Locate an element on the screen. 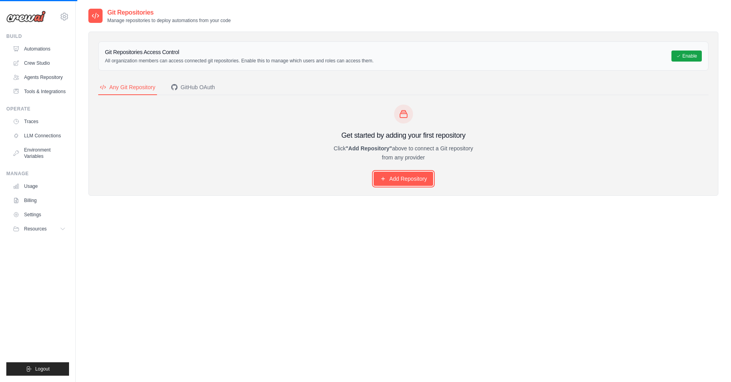 The height and width of the screenshot is (382, 731). a: Add Repository is located at coordinates (404, 179).